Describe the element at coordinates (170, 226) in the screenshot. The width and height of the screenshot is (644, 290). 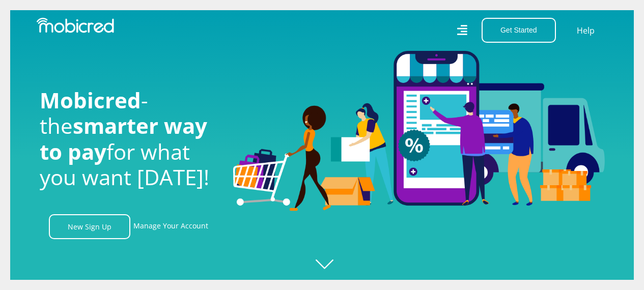
I see `a: Manage Your Account` at that location.